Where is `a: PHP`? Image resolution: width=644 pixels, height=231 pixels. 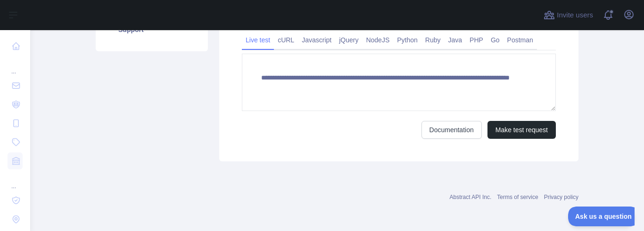
a: PHP is located at coordinates (476, 40).